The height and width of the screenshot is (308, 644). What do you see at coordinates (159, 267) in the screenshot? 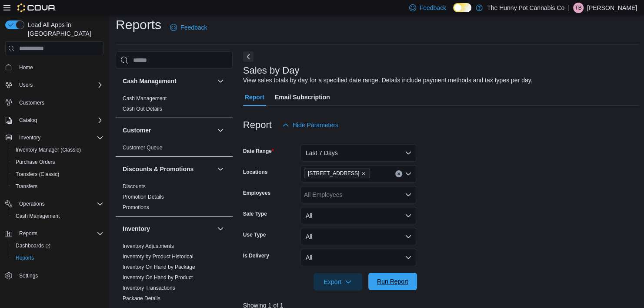
I see `a: Inventory On Hand by Package` at bounding box center [159, 267].